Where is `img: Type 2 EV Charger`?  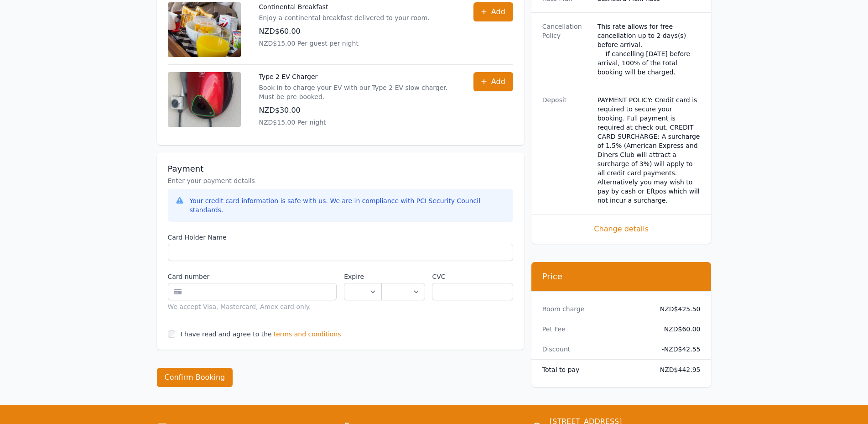
img: Type 2 EV Charger is located at coordinates (204, 99).